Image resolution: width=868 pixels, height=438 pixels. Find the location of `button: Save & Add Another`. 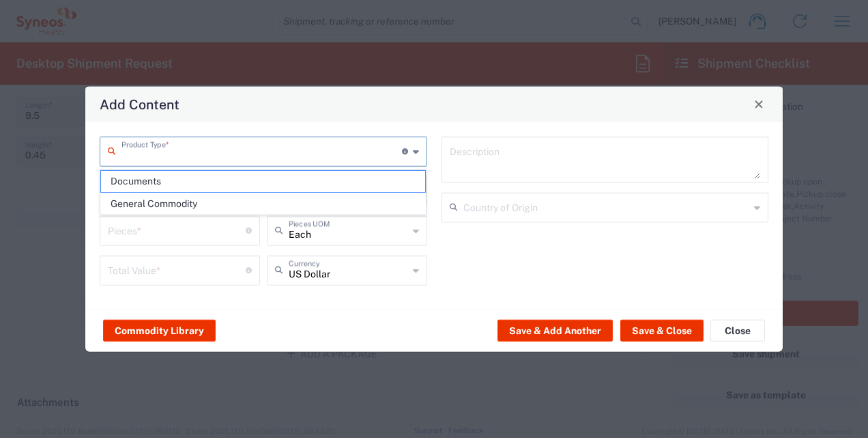

button: Save & Add Another is located at coordinates (555, 331).